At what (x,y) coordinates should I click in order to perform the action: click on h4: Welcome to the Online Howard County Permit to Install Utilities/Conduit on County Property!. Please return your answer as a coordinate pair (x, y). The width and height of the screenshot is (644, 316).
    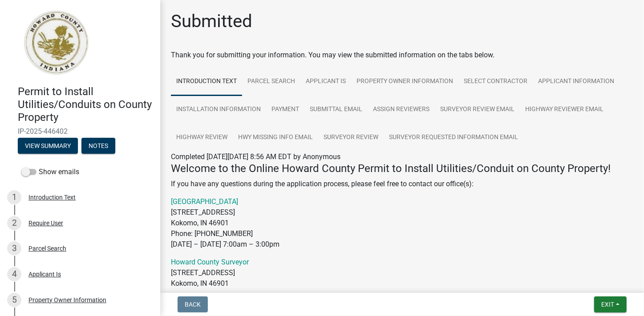
    Looking at the image, I should click on (402, 169).